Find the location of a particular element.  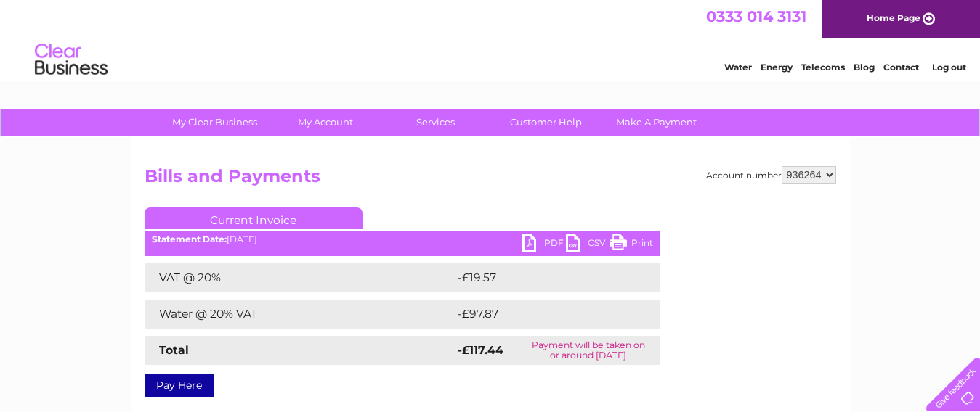

td: Water @ 20% VAT is located at coordinates (299, 314).